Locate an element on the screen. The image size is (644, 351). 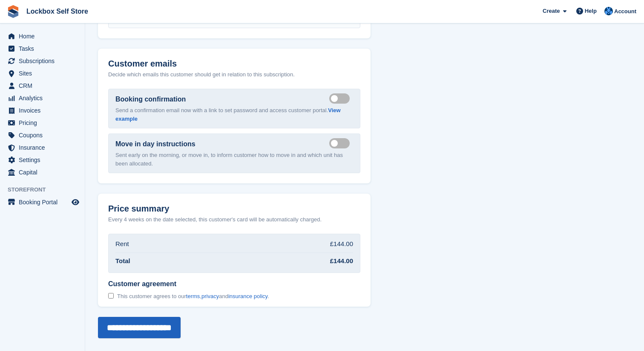
span: Account is located at coordinates (626, 12).